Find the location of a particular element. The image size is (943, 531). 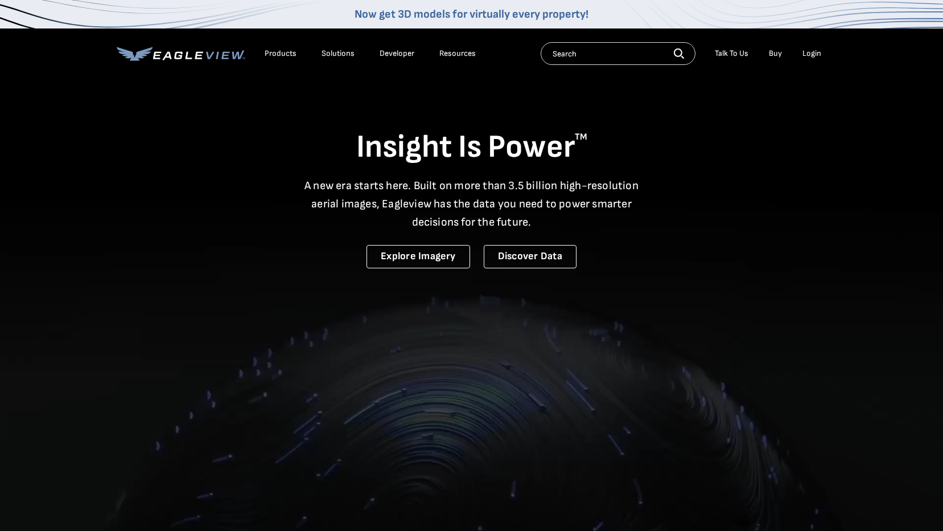

h1: Insight Is Power is located at coordinates (472, 147).